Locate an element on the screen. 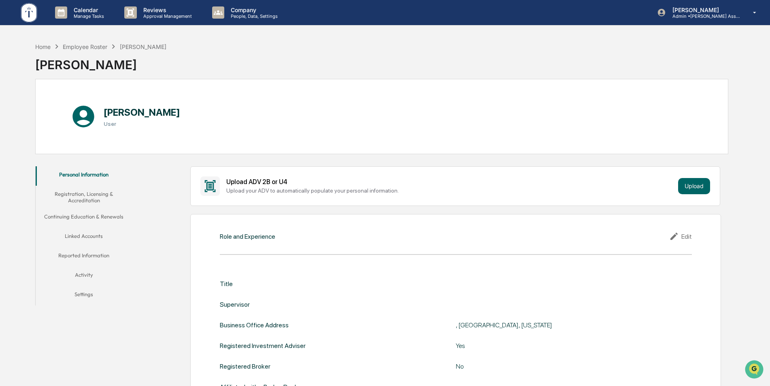  div: We're available if you need us! is located at coordinates (65, 73).